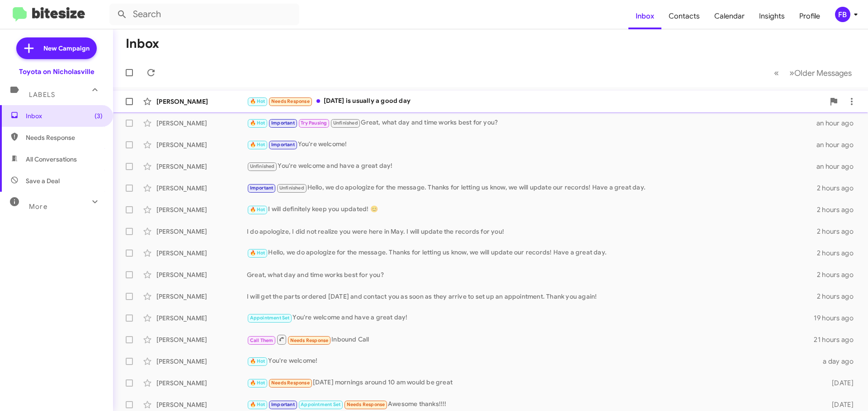  What do you see at coordinates (684, 16) in the screenshot?
I see `span: Contacts` at bounding box center [684, 16].